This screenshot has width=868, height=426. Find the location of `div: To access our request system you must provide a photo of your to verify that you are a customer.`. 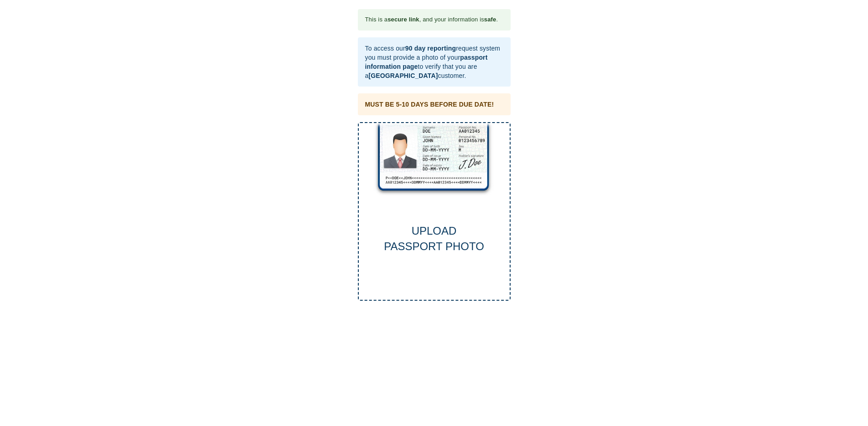

div: To access our request system you must provide a photo of your to verify that you are a customer. is located at coordinates (434, 62).